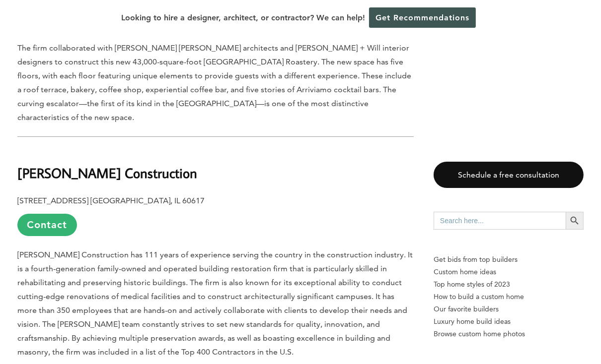 This screenshot has width=601, height=364. Describe the element at coordinates (508, 175) in the screenshot. I see `a: Schedule a free consultation` at that location.